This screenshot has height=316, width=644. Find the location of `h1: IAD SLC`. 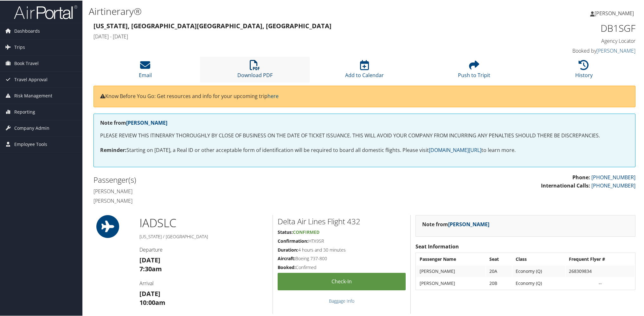

h1: IAD SLC is located at coordinates (203, 222).